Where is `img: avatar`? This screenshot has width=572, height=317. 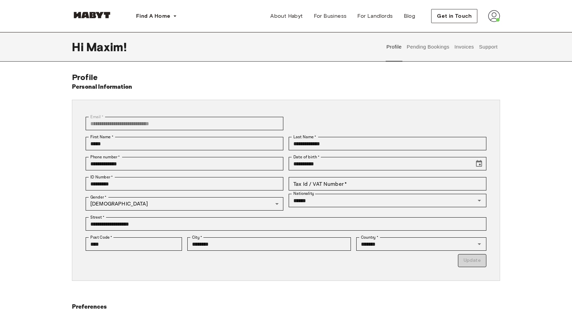
img: avatar is located at coordinates (494, 16).